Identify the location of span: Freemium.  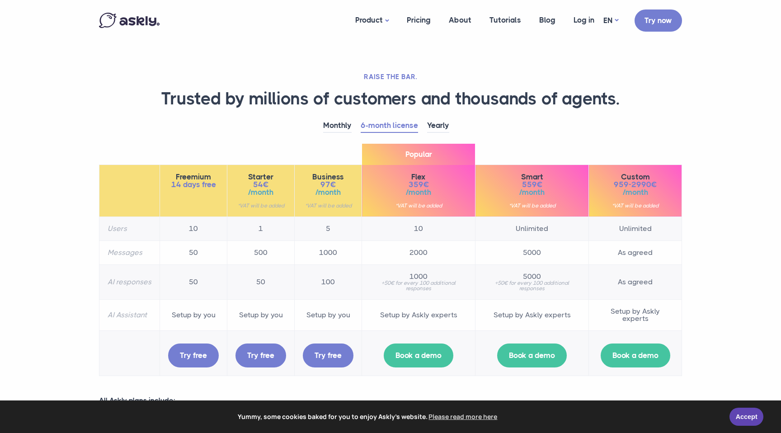
(193, 177).